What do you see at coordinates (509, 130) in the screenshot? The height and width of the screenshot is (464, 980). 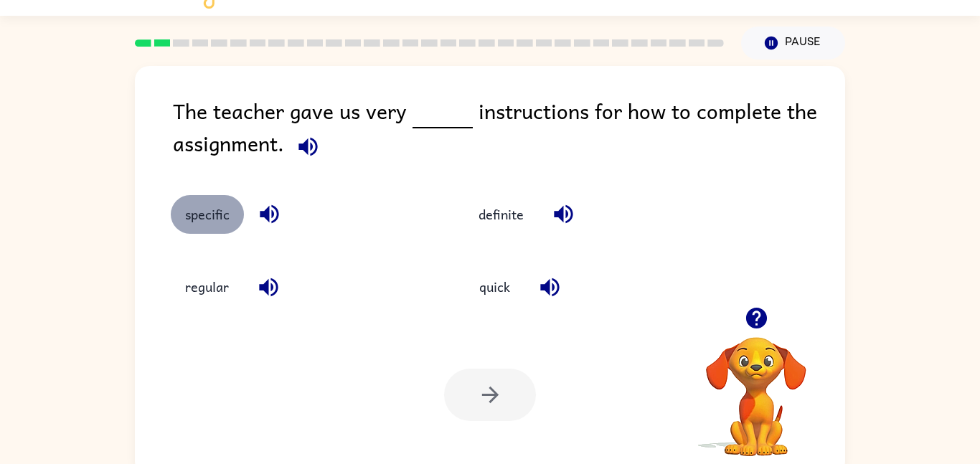 I see `div: The teacher gave us very instructions for how to complete the assignment.` at bounding box center [509, 130].